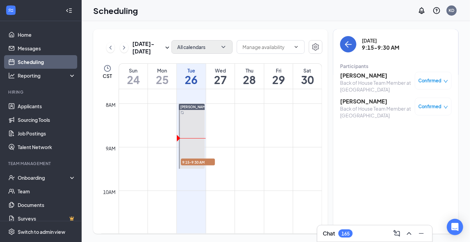 The image size is (470, 242). What do you see at coordinates (162, 80) in the screenshot?
I see `h1: 25` at bounding box center [162, 80].